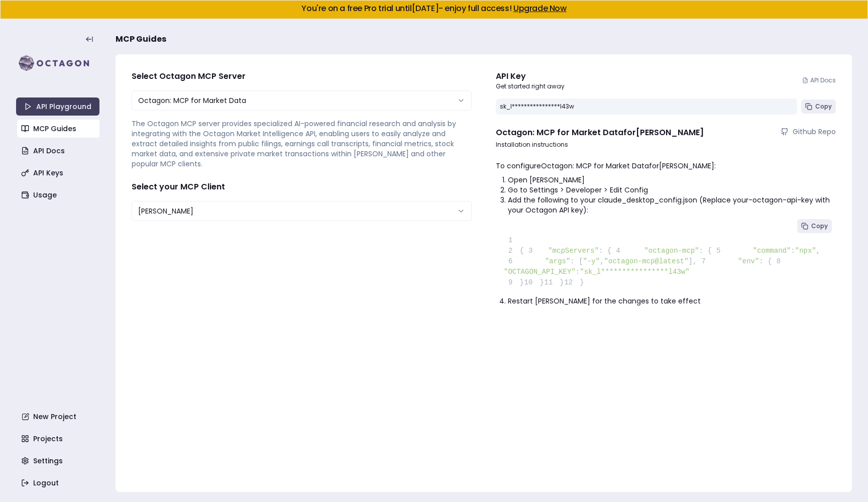 The image size is (868, 502). What do you see at coordinates (530, 76) in the screenshot?
I see `div: API Key` at bounding box center [530, 76].